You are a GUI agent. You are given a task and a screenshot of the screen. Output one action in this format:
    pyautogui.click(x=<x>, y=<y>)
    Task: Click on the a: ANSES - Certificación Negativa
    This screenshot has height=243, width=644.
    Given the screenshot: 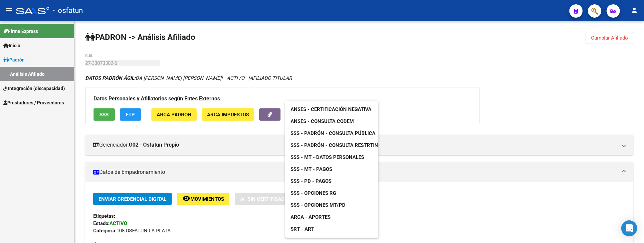 What is the action you would take?
    pyautogui.click(x=331, y=110)
    